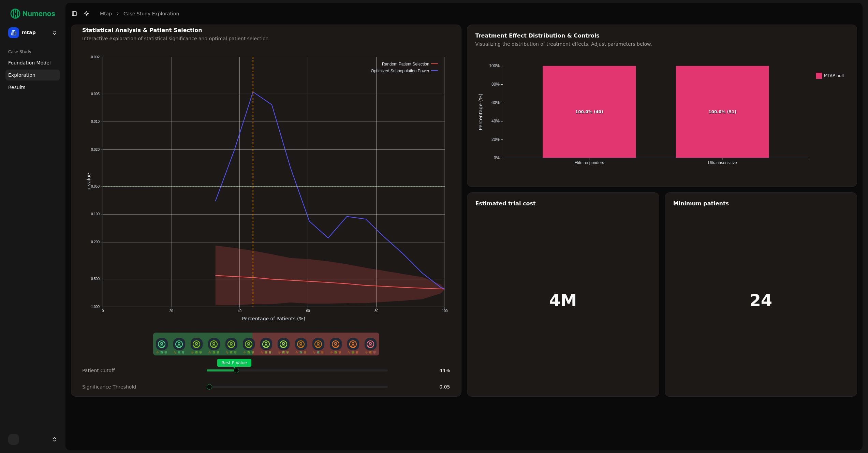 This screenshot has width=868, height=453. What do you see at coordinates (495, 140) in the screenshot?
I see `text: 20%` at bounding box center [495, 140].